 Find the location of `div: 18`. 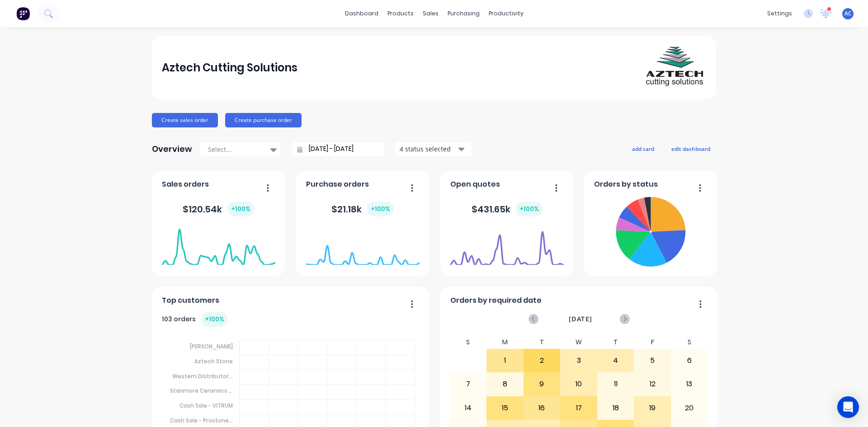

div: 18 is located at coordinates (616, 408).